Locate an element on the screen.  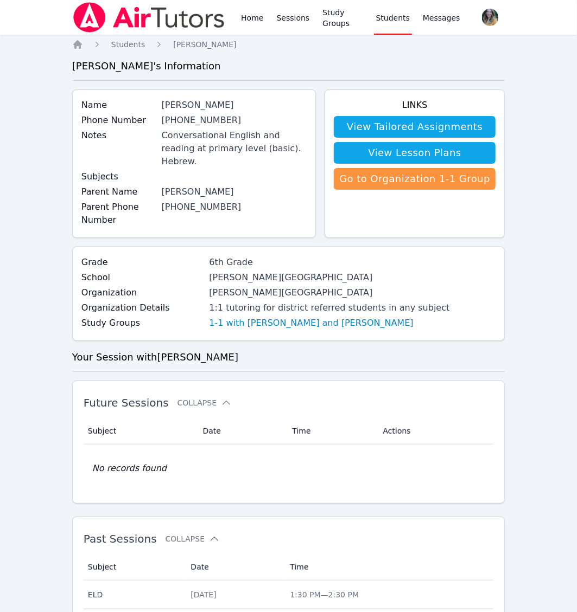
img: Air Tutors is located at coordinates (149, 17).